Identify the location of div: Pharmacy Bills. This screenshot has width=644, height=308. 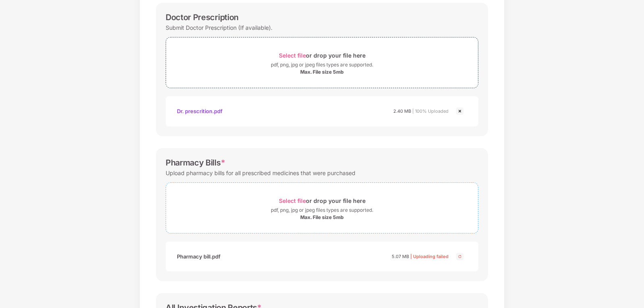
(195, 162).